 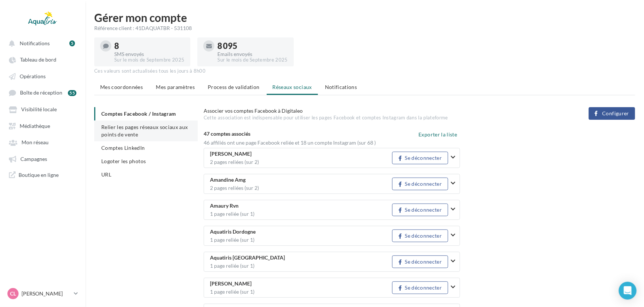 What do you see at coordinates (438, 135) in the screenshot?
I see `button: Exporter la liste` at bounding box center [438, 135].